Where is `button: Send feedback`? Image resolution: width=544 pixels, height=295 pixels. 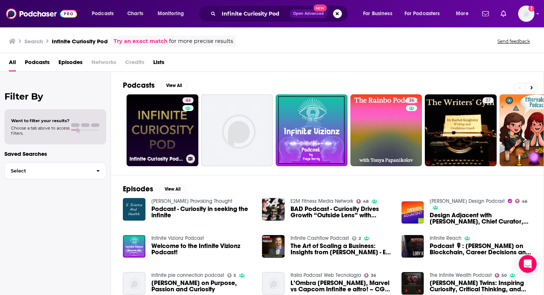 button: Send feedback is located at coordinates (514, 41).